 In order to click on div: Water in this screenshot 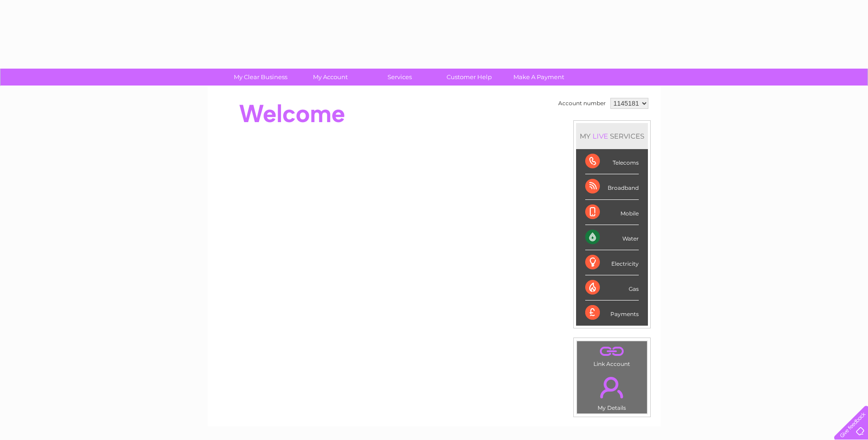, I will do `click(612, 237)`.